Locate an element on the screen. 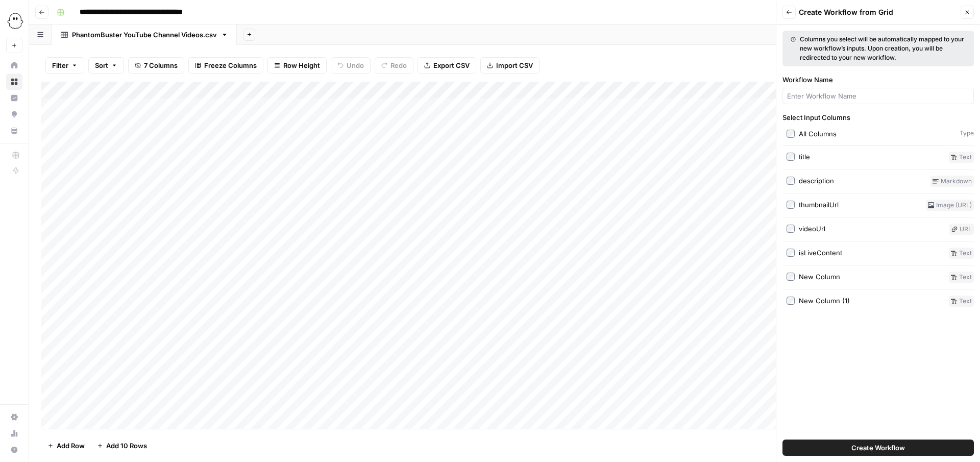 The height and width of the screenshot is (462, 980). div: New Column (1) is located at coordinates (824, 301).